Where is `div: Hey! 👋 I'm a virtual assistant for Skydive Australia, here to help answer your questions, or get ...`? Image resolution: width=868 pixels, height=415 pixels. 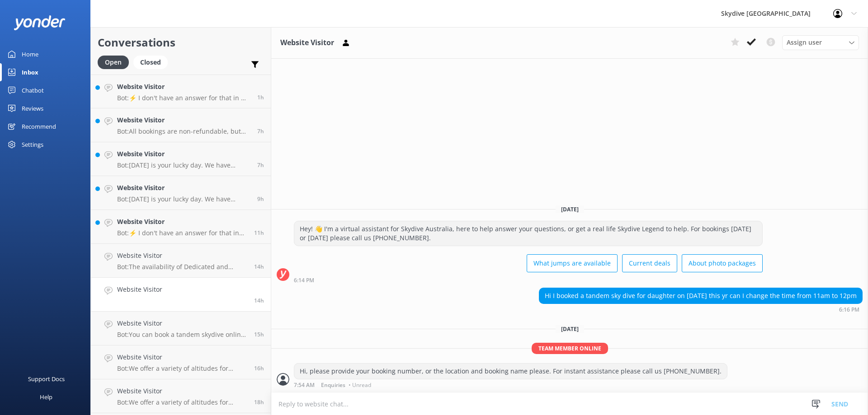 div: Hey! 👋 I'm a virtual assistant for Skydive Australia, here to help answer your questions, or get ... is located at coordinates (528, 233).